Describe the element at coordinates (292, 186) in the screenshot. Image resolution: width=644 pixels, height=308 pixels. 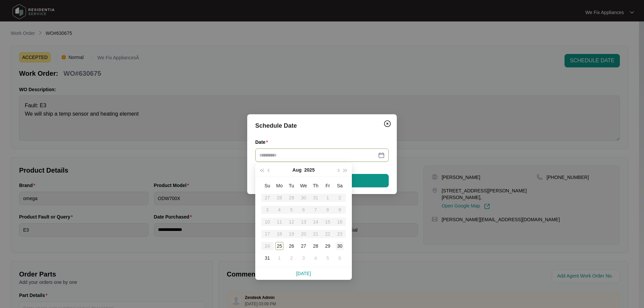
I see `th: Tu` at that location.